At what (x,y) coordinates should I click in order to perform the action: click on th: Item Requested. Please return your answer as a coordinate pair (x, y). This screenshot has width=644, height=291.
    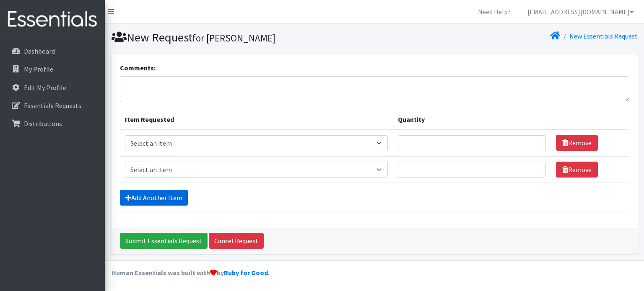
    Looking at the image, I should click on (256, 119).